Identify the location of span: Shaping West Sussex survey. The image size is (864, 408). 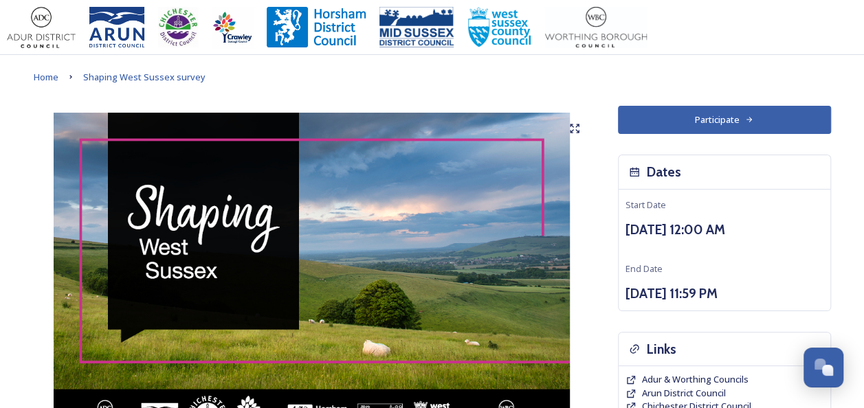
(144, 77).